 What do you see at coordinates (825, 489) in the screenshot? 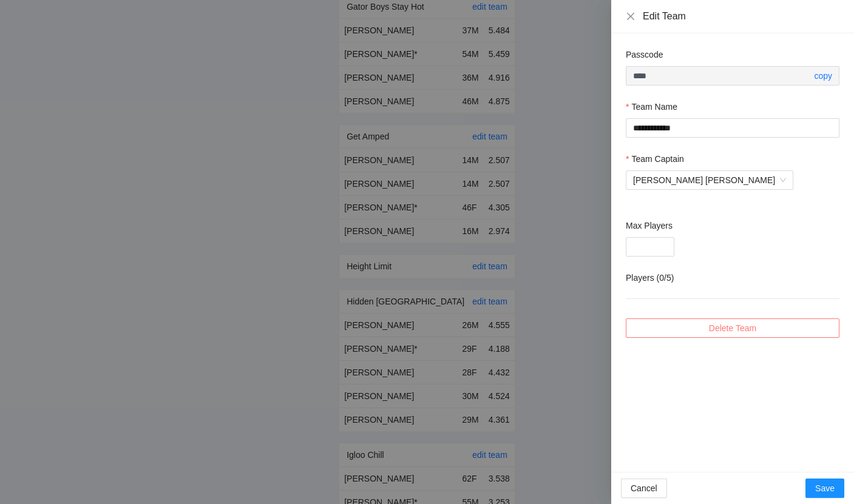
I see `button: Save` at bounding box center [825, 489].